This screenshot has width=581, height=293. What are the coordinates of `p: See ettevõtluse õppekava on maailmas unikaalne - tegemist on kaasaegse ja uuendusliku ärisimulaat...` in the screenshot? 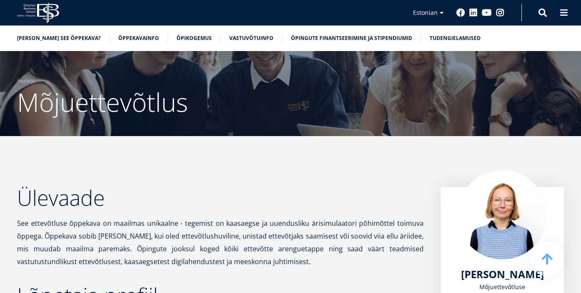 It's located at (220, 242).